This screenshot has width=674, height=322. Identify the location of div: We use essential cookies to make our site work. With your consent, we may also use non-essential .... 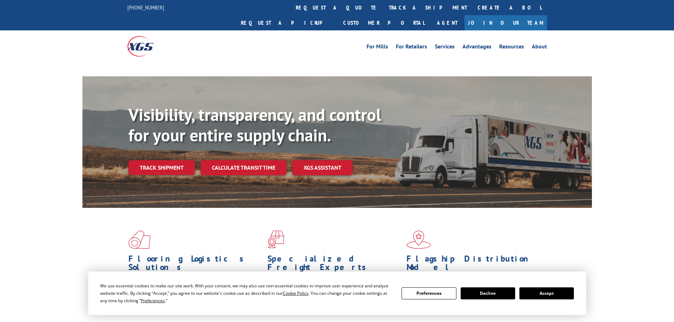
(247, 293).